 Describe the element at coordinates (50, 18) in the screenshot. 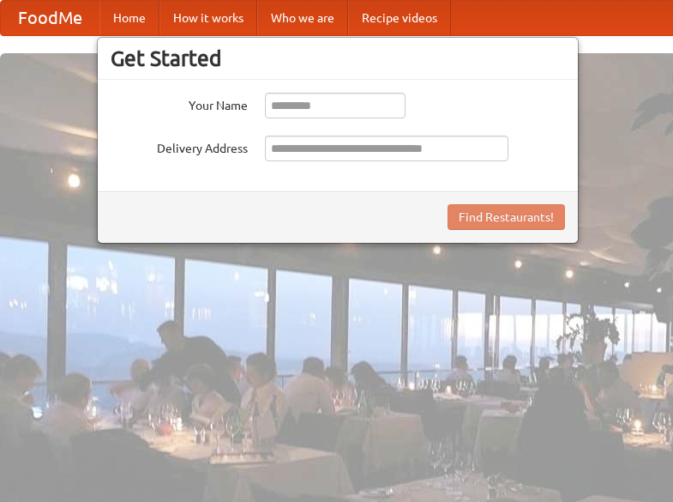

I see `a: FoodMe` at that location.